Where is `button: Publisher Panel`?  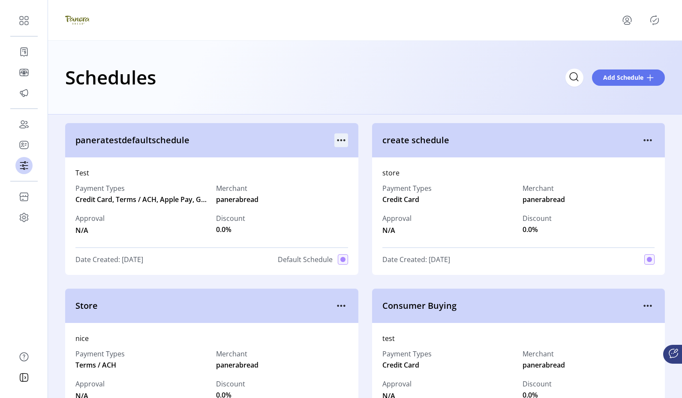
button: Publisher Panel is located at coordinates (654, 20).